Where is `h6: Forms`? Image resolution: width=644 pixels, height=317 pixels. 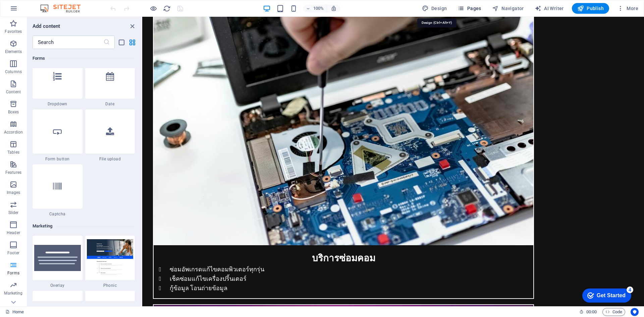 h6: Forms is located at coordinates (83, 59).